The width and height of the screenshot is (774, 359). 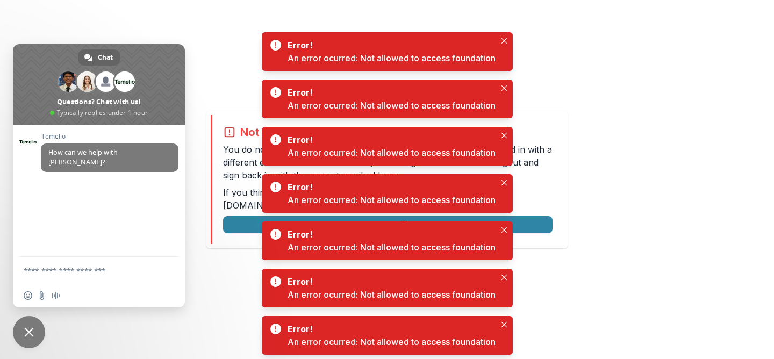 What do you see at coordinates (99, 58) in the screenshot?
I see `div: Chat` at bounding box center [99, 58].